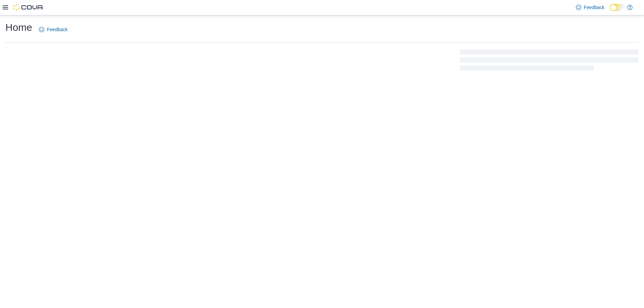 This screenshot has height=308, width=644. Describe the element at coordinates (617, 8) in the screenshot. I see `input: Dark Mode` at that location.